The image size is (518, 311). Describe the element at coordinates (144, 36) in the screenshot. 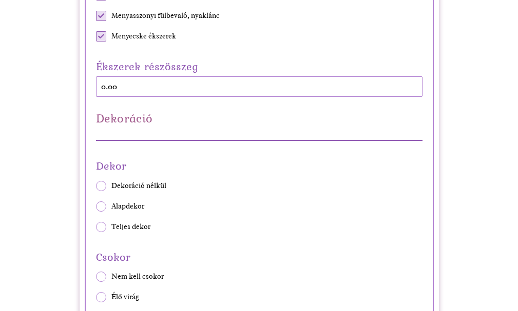

I see `span: Menyecske ékszerek` at that location.